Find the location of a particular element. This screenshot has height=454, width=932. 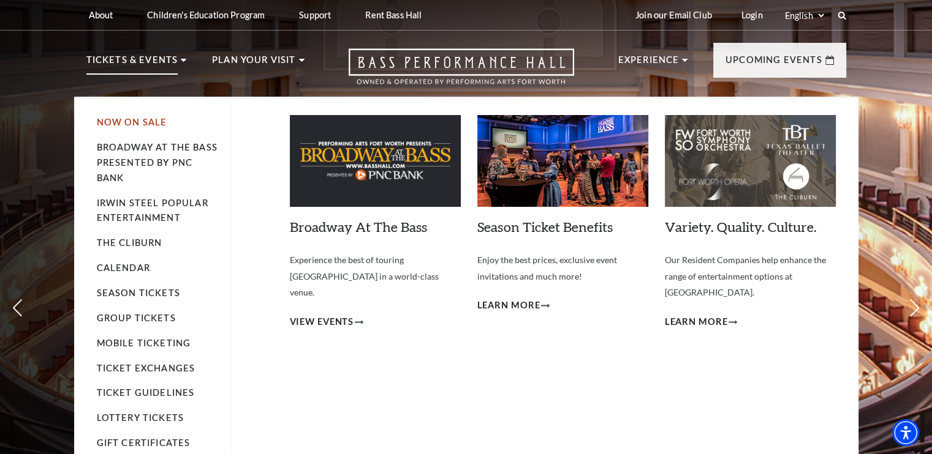

p: Rent Bass Hall is located at coordinates (393, 15).